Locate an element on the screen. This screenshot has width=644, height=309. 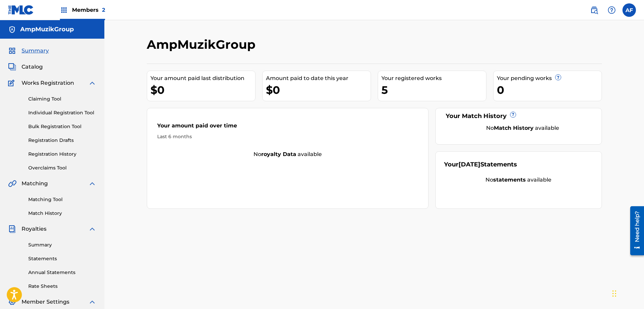
div: Your Statements is located at coordinates (480, 165).